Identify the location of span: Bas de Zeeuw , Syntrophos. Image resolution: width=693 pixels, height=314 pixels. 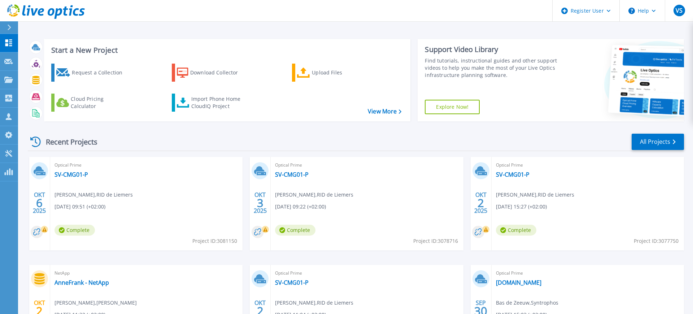
(527, 303).